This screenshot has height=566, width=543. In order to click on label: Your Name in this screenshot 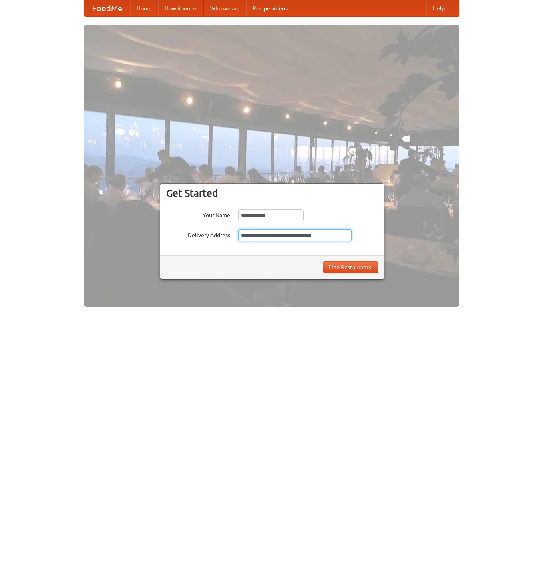, I will do `click(198, 214)`.